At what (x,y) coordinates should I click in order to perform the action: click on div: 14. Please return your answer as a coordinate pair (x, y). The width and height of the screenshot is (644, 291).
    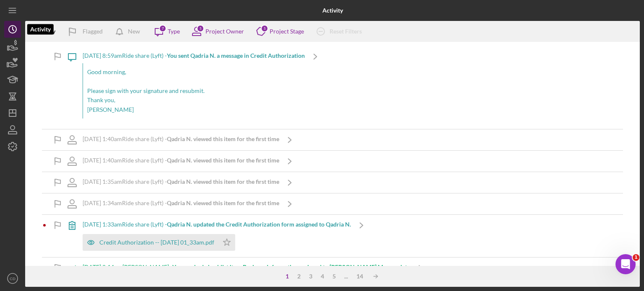
    Looking at the image, I should click on (360, 276).